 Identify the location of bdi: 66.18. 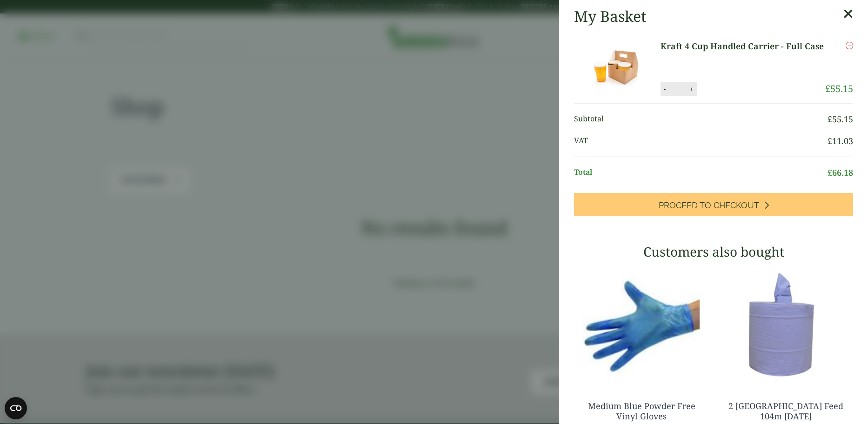
(840, 172).